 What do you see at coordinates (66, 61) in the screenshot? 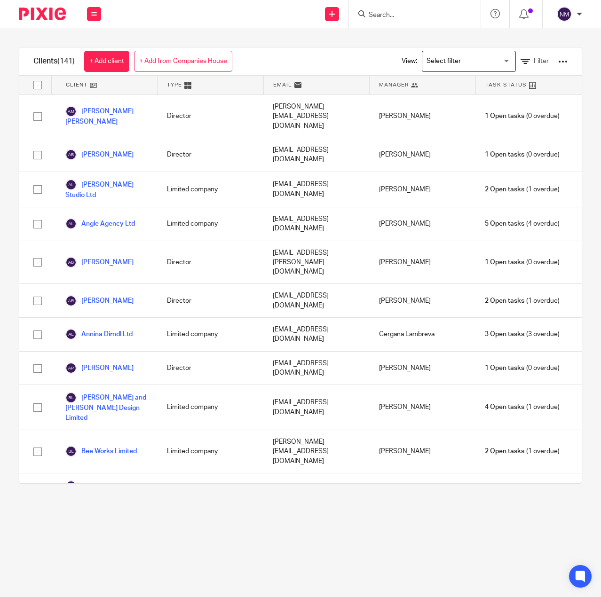
I see `span: (141)` at bounding box center [66, 61].